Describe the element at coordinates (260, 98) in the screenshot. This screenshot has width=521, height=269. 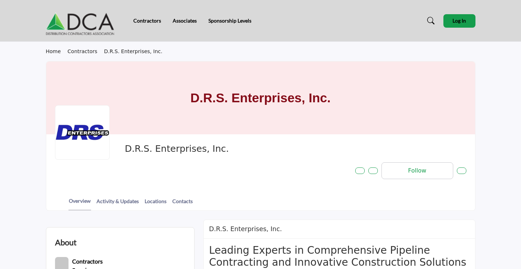
I see `h1: D.R.S. Enterprises, Inc.` at that location.